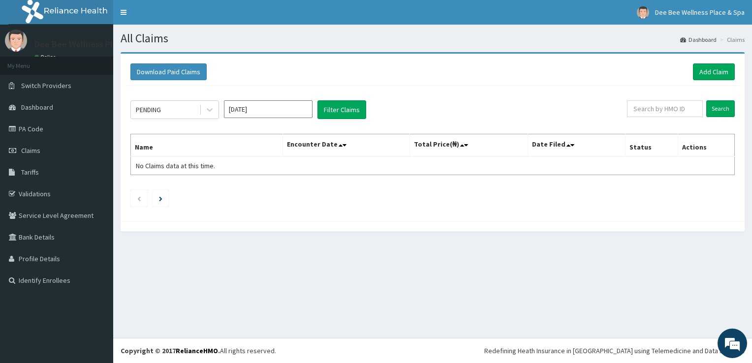 This screenshot has width=752, height=363. I want to click on th: Date Filed, so click(576, 146).